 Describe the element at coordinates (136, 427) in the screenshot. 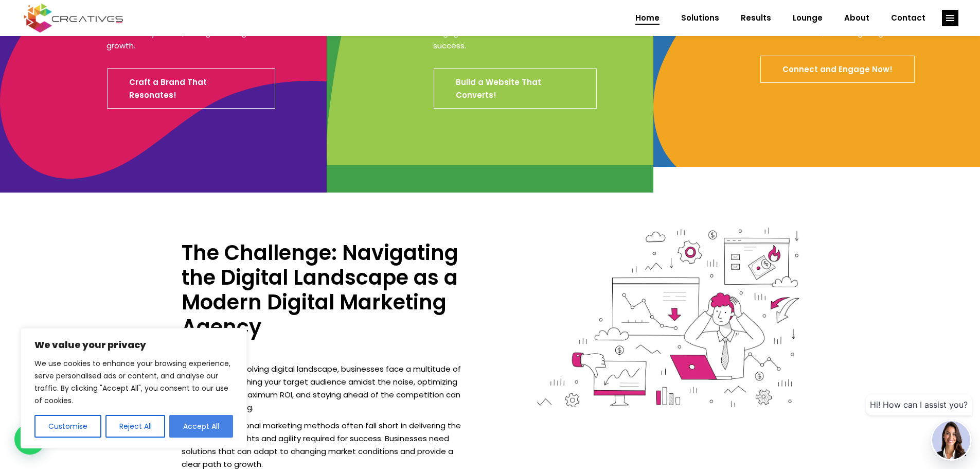

I see `button: Reject All` at that location.